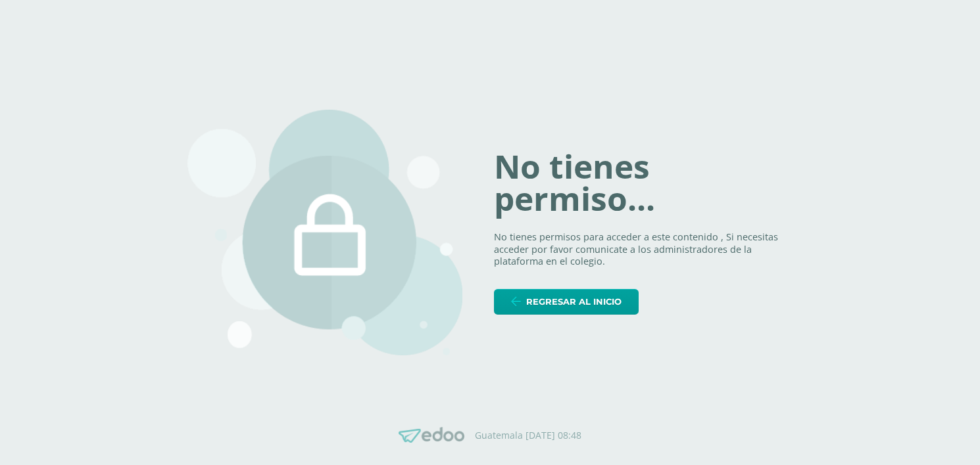 The image size is (980, 465). Describe the element at coordinates (566, 302) in the screenshot. I see `a: Regresar al inicio` at that location.